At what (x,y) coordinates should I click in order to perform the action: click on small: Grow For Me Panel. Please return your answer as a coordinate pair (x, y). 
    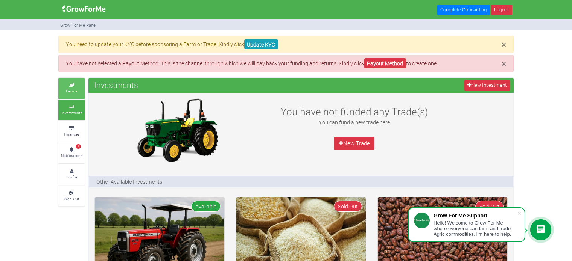
    Looking at the image, I should click on (78, 25).